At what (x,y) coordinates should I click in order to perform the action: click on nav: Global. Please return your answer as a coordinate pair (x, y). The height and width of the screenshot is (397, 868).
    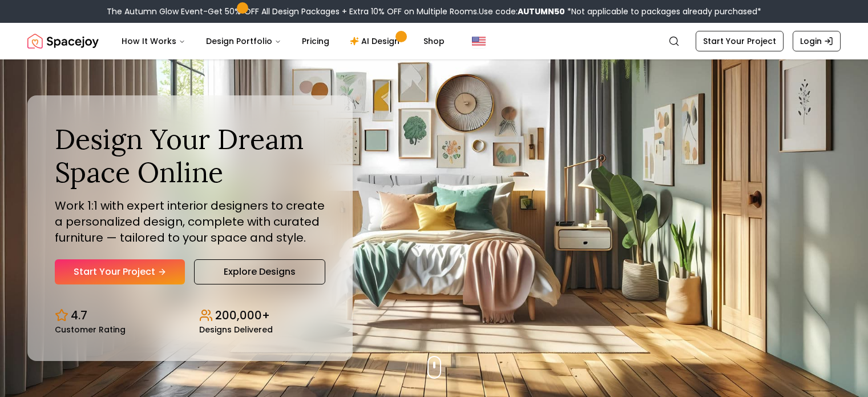
    Looking at the image, I should click on (434, 41).